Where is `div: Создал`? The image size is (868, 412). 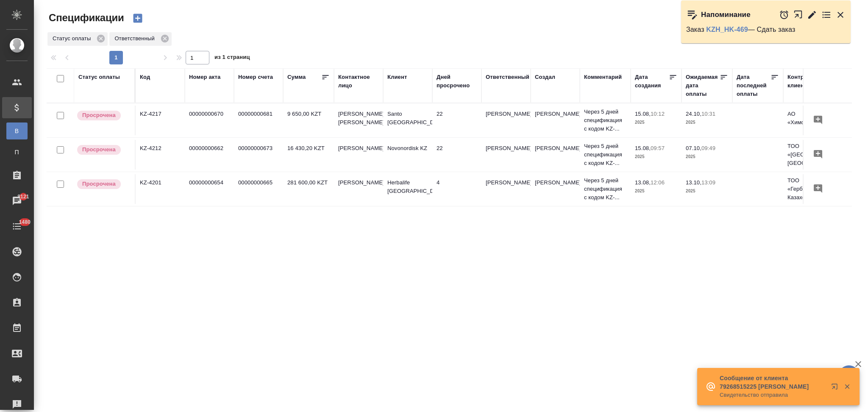 div: Создал is located at coordinates (545, 77).